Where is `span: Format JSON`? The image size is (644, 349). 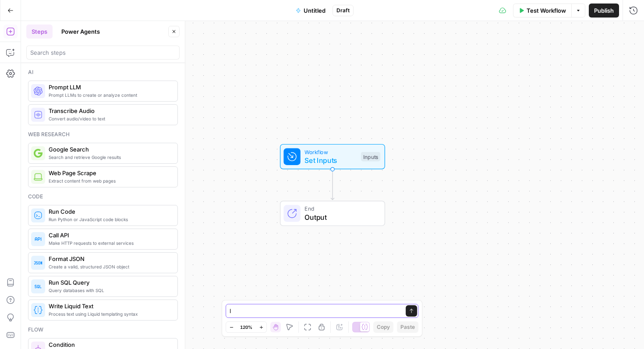 span: Format JSON is located at coordinates (110, 259).